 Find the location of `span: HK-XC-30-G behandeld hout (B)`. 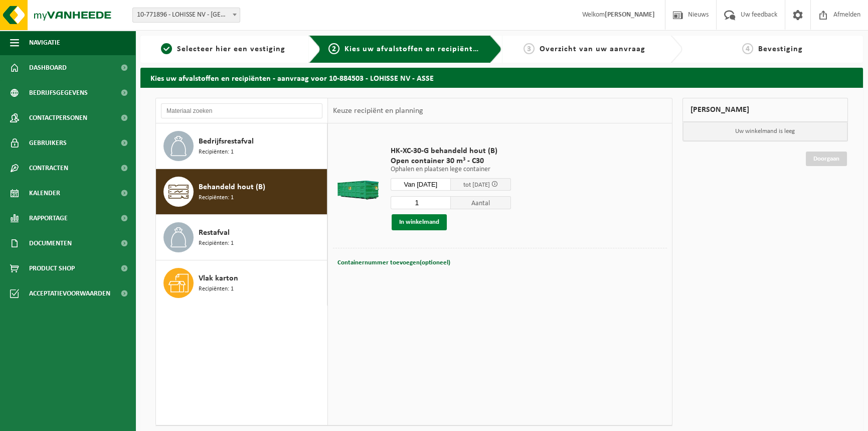

span: HK-XC-30-G behandeld hout (B) is located at coordinates (451, 151).